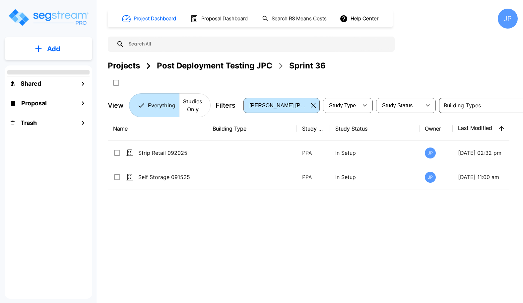  Describe the element at coordinates (314, 128) in the screenshot. I see `th: Study Type` at that location.